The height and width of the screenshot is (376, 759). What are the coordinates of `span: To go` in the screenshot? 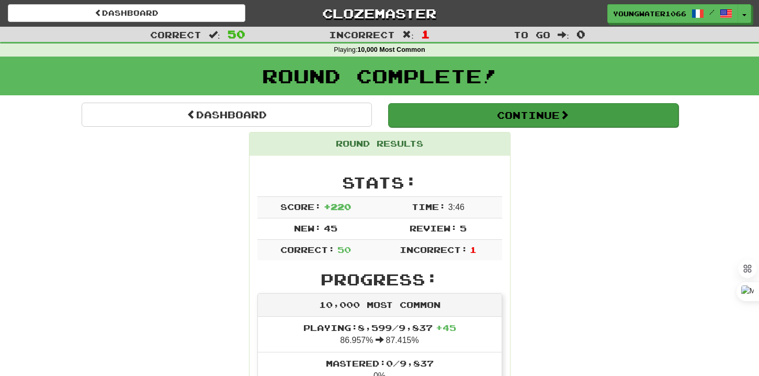 It's located at (532, 35).